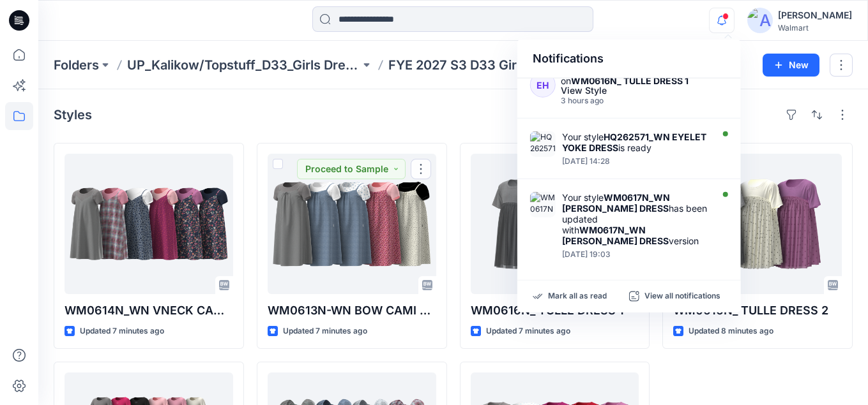 This screenshot has width=868, height=405. Describe the element at coordinates (635, 255) in the screenshot. I see `div: Monday, September 22, 2025 19:03` at that location.